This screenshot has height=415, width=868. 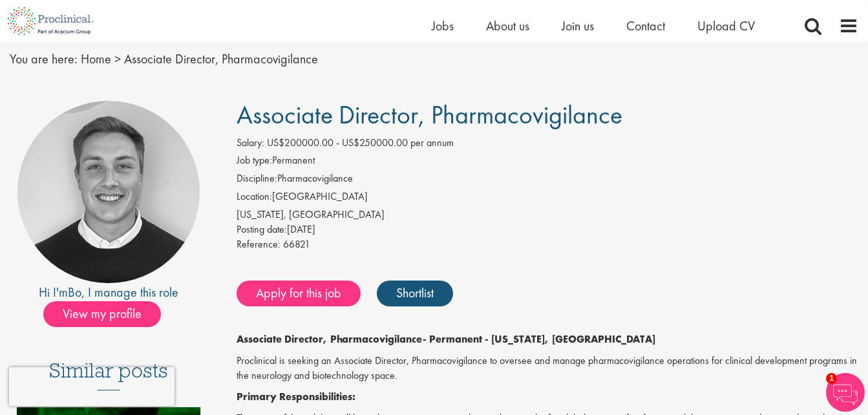 I want to click on strong: Associate Director, Pharmacovigilance, so click(x=330, y=339).